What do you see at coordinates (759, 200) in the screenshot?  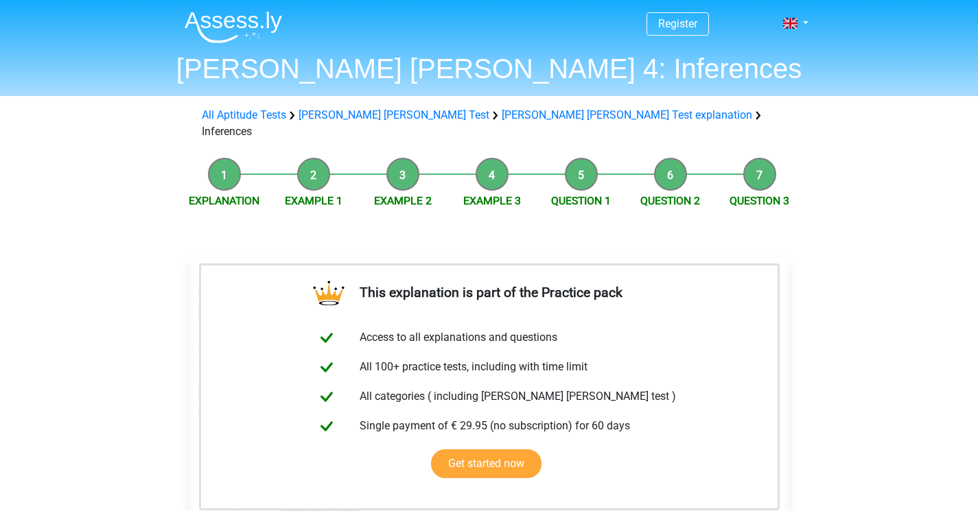 I see `a: Question 3` at bounding box center [759, 200].